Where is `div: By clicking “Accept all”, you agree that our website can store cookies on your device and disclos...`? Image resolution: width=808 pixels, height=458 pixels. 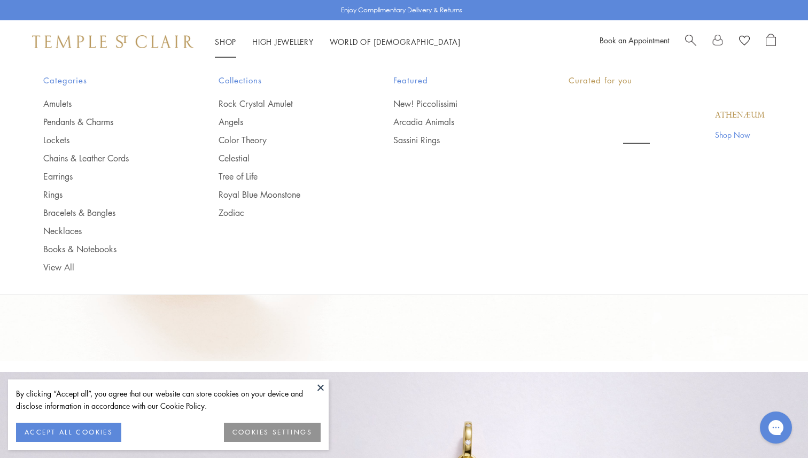
div: By clicking “Accept all”, you agree that our website can store cookies on your device and disclos... is located at coordinates (168, 400).